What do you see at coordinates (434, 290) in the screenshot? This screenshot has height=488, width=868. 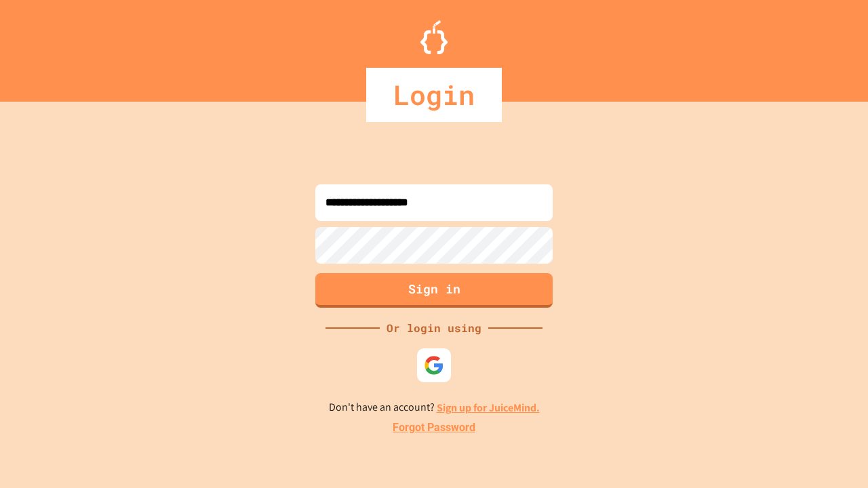 I see `button: Sign in` at bounding box center [434, 290].